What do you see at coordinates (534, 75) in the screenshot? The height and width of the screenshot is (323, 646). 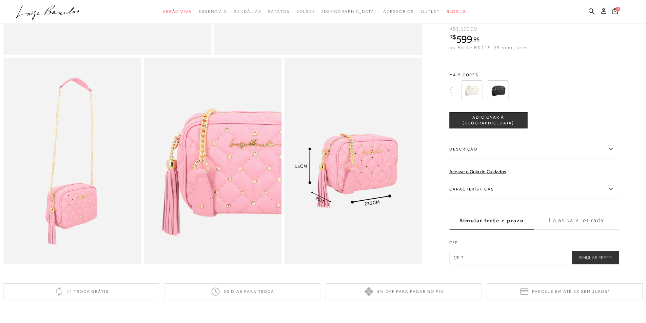 I see `span: Mais cores` at bounding box center [534, 75].